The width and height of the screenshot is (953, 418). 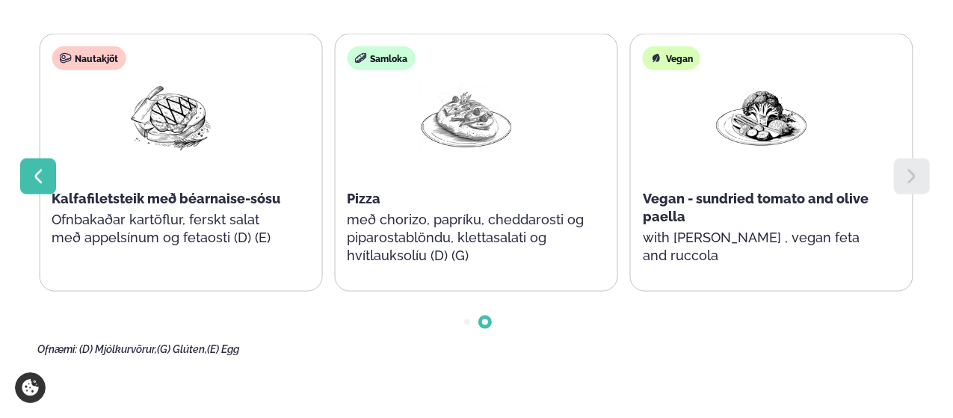 I want to click on img: Beef-Meat.png, so click(x=170, y=117).